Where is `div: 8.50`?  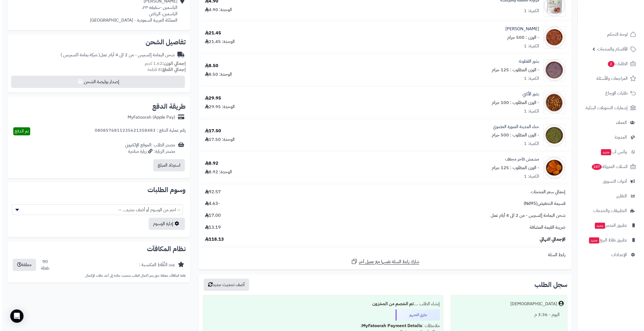
div: 8.50 is located at coordinates (209, 65).